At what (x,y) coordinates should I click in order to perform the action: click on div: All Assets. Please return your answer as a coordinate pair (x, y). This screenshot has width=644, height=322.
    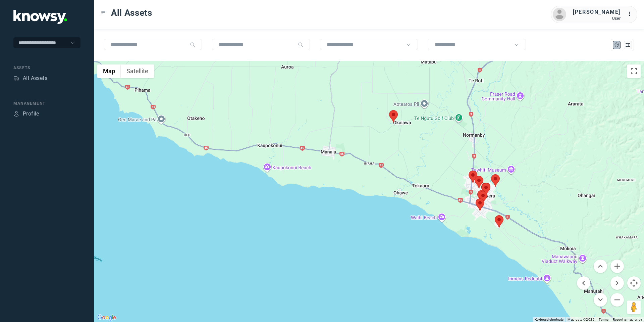
    Looking at the image, I should click on (35, 78).